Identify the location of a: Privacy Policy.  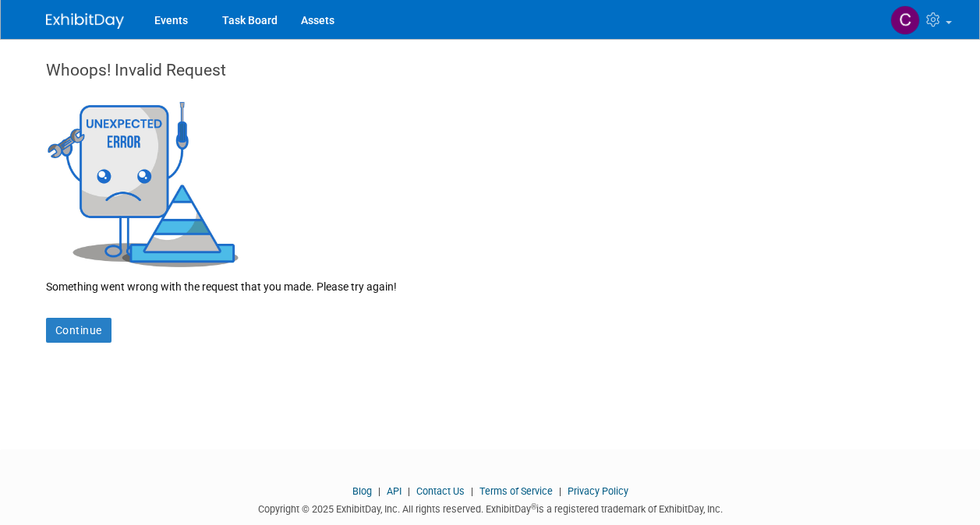
(598, 491).